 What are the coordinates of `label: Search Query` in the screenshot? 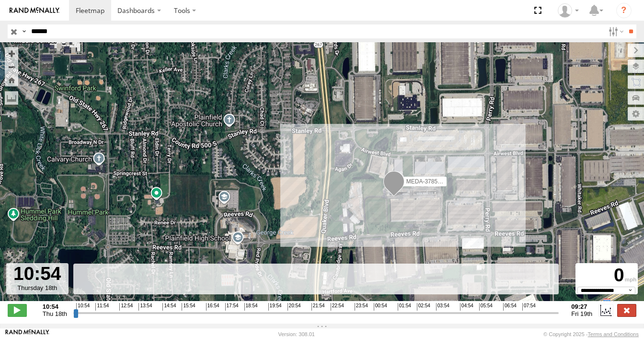 It's located at (24, 31).